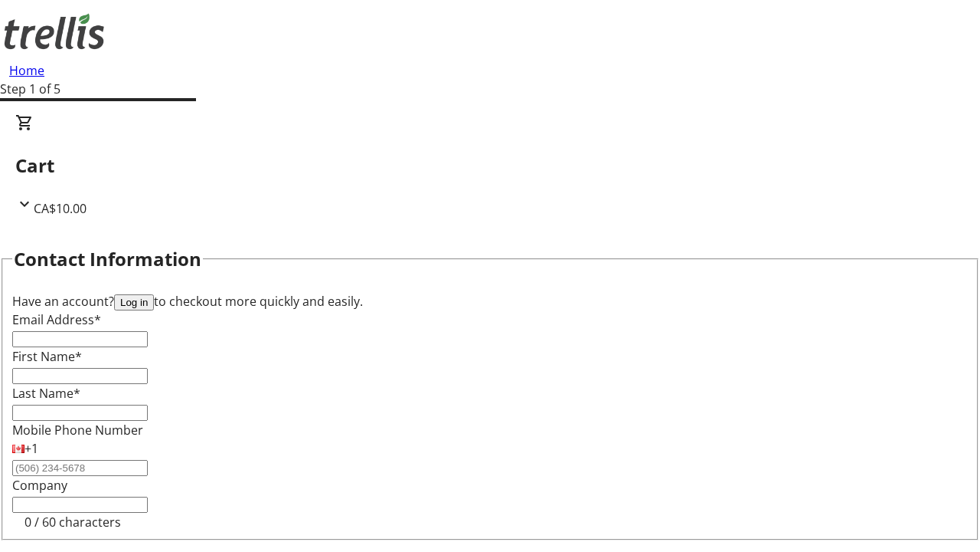 The image size is (980, 552). Describe the element at coordinates (490, 165) in the screenshot. I see `h2: Cart` at that location.